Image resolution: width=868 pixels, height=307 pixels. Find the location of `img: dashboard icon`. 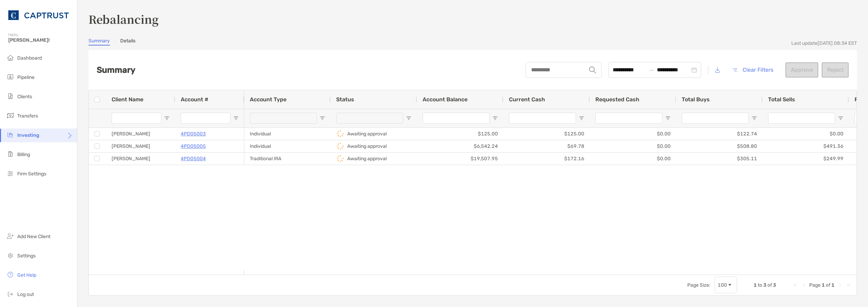

img: dashboard icon is located at coordinates (10, 57).